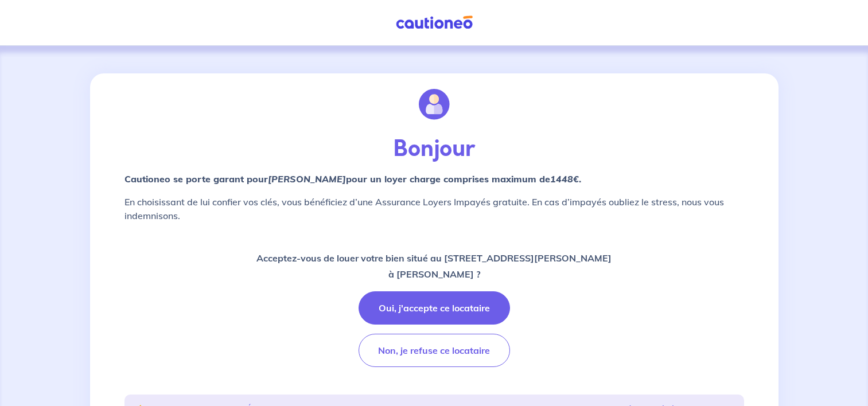 This screenshot has width=868, height=406. Describe the element at coordinates (435, 209) in the screenshot. I see `p: En choisissant de lui confier vos clés, vous bénéficiez d’une Assurance Loyers Impayés gratuite. ...` at that location.